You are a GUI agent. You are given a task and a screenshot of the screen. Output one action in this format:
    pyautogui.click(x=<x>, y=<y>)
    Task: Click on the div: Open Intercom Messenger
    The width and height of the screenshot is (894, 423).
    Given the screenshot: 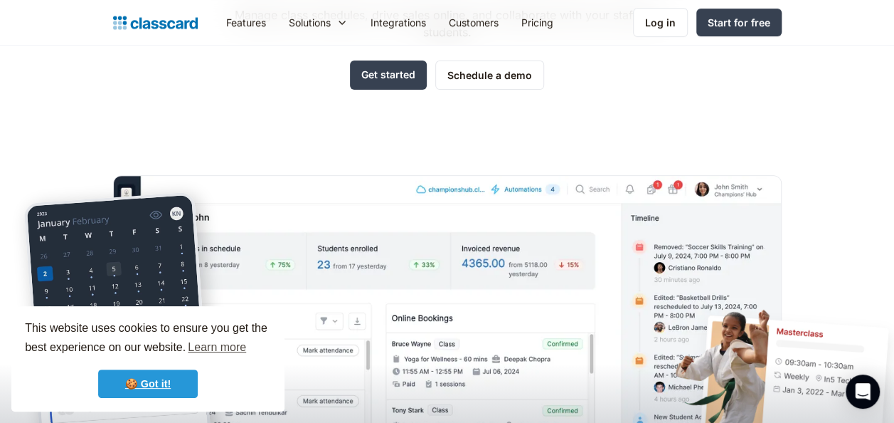 What is the action you would take?
    pyautogui.click(x=863, y=391)
    